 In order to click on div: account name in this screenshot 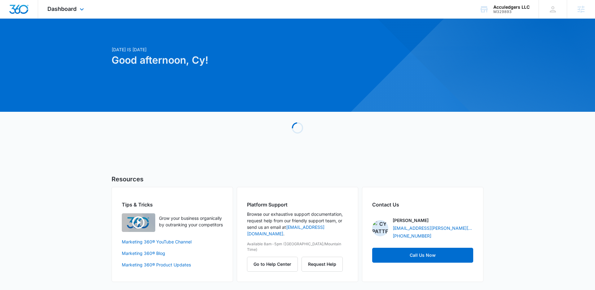, I will do `click(512, 7)`.